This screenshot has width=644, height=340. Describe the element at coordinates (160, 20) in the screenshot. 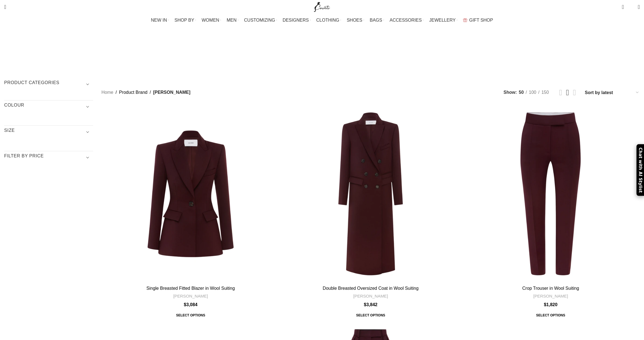

I see `a: NEW IN` at that location.